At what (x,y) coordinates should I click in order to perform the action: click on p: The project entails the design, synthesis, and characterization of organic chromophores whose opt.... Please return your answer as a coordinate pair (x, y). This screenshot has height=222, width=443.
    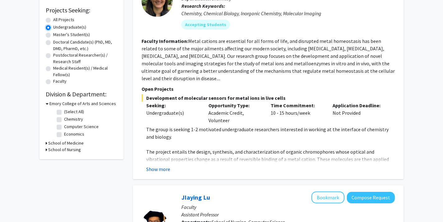
    Looking at the image, I should click on (270, 163).